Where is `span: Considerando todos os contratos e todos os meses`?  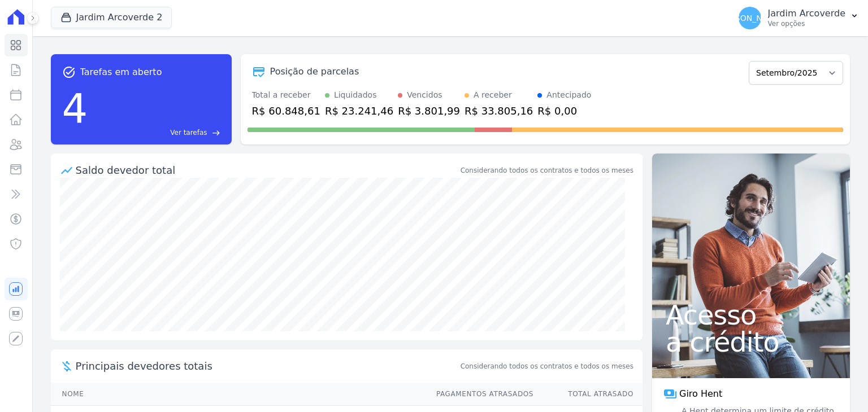
span: Considerando todos os contratos e todos os meses is located at coordinates (547, 366).